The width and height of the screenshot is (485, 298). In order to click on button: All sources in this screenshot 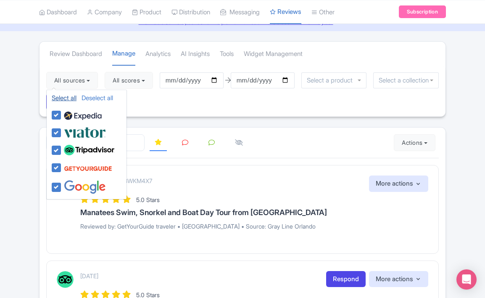, I will do `click(72, 80)`.